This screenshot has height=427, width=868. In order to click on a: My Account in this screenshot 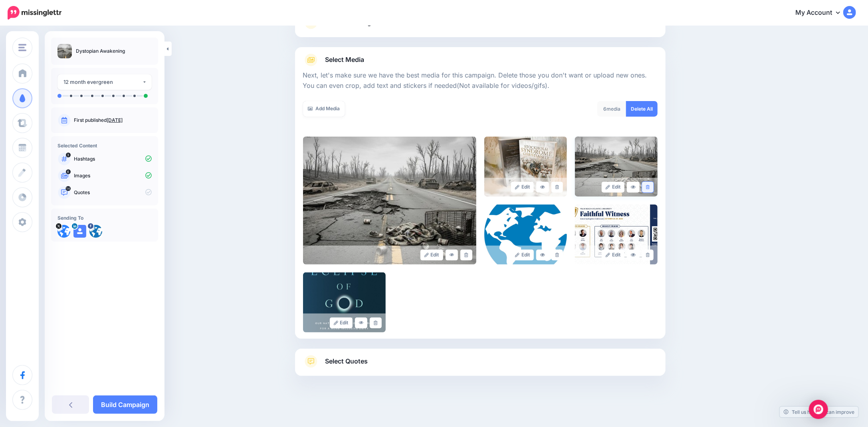, I will do `click(821, 13)`.